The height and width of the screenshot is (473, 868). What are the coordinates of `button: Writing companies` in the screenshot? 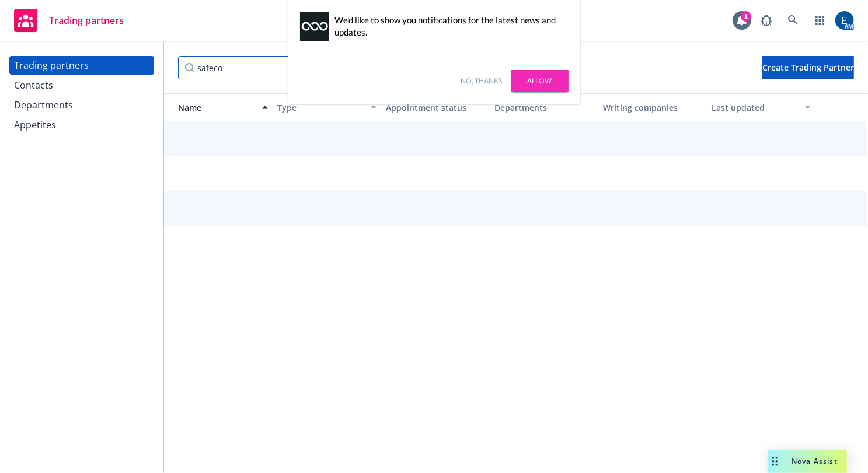 It's located at (652, 107).